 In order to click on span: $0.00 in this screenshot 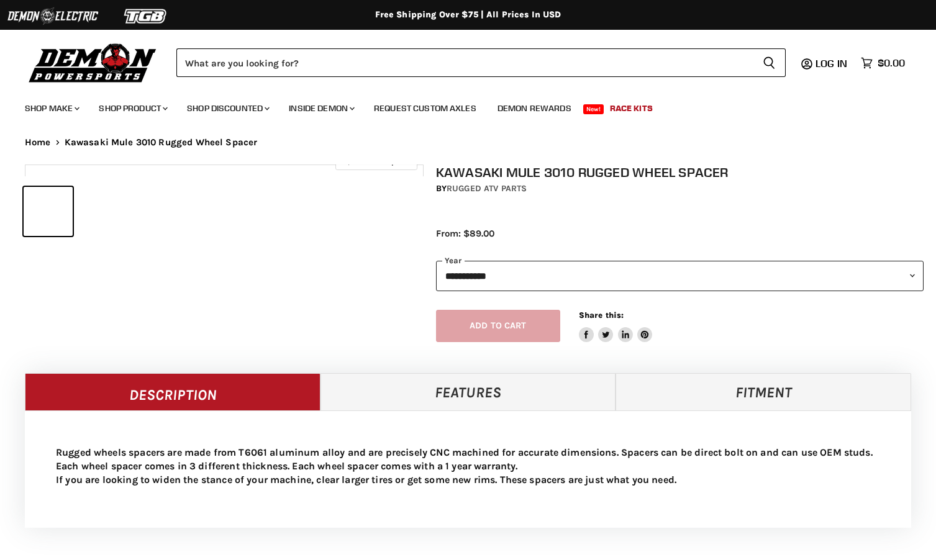, I will do `click(892, 63)`.